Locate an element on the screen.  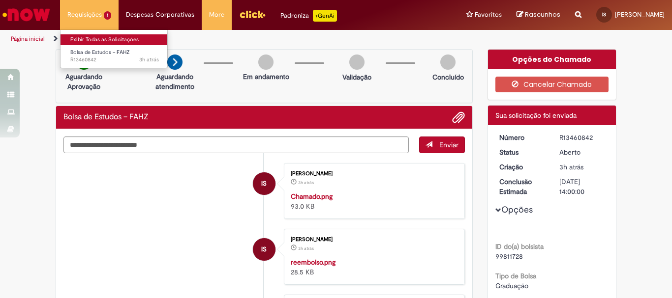
p: Validação is located at coordinates (356, 77).